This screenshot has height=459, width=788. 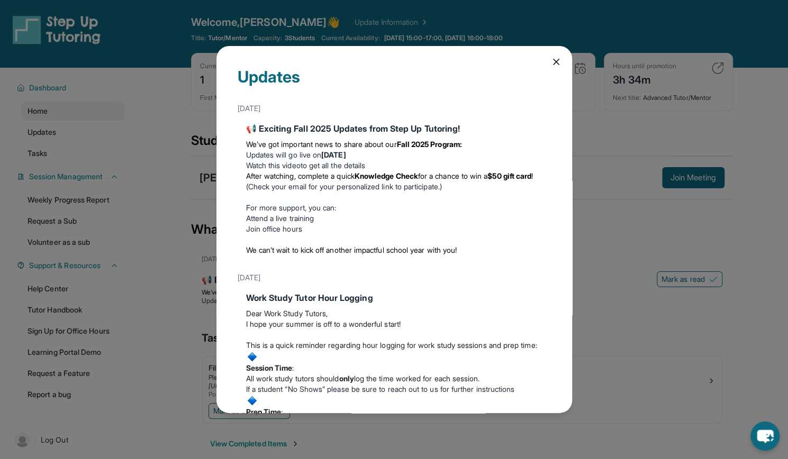 What do you see at coordinates (429, 144) in the screenshot?
I see `strong: Fall 2025 Program:` at bounding box center [429, 144].